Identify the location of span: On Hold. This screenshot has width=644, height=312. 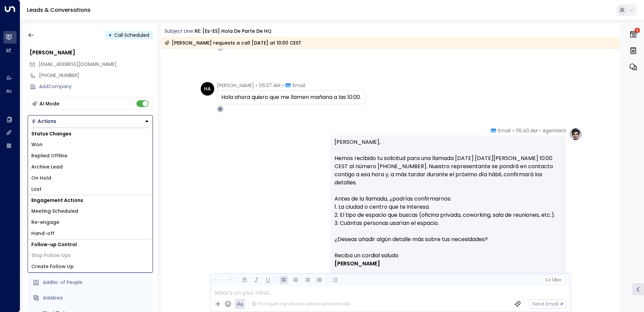
(41, 178).